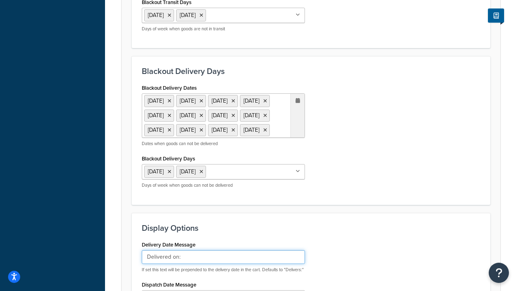 The width and height of the screenshot is (517, 291). I want to click on p: Days of week when goods are not in transit, so click(223, 29).